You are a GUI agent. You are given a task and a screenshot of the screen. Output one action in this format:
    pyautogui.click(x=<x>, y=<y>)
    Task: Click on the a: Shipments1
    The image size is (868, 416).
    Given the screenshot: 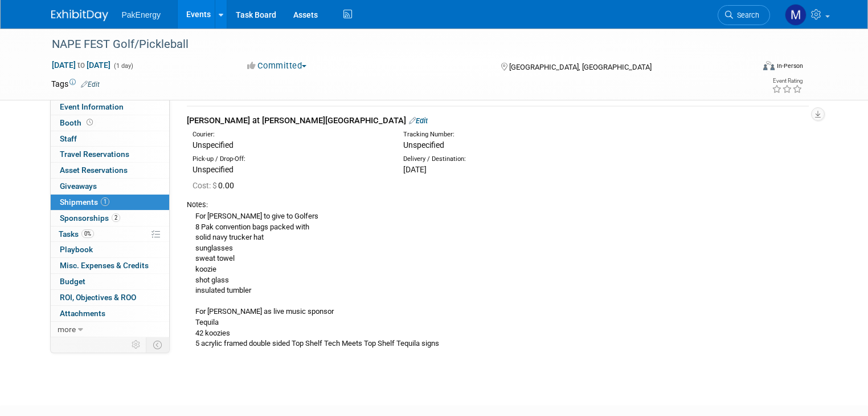 What is the action you would take?
    pyautogui.click(x=110, y=202)
    